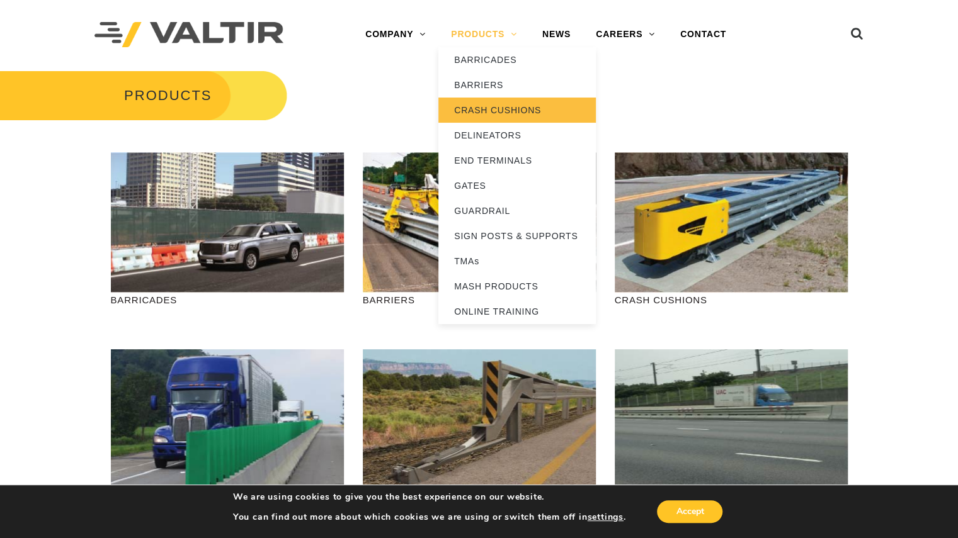  What do you see at coordinates (517, 161) in the screenshot?
I see `a: END TERMINALS` at bounding box center [517, 161].